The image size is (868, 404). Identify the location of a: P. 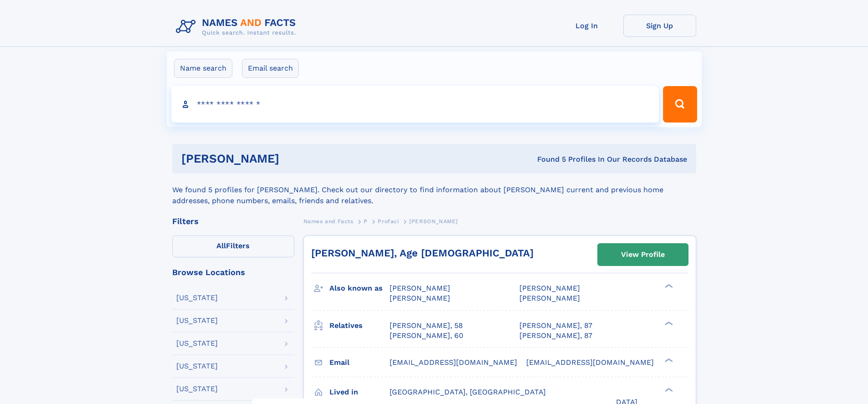
(365, 221).